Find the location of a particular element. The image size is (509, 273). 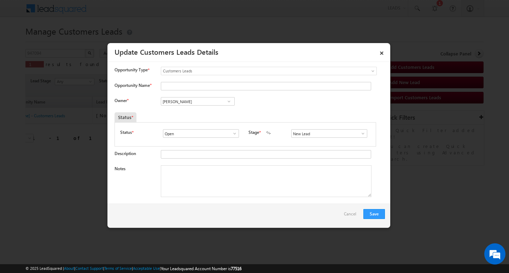

label: Description is located at coordinates (125, 153).